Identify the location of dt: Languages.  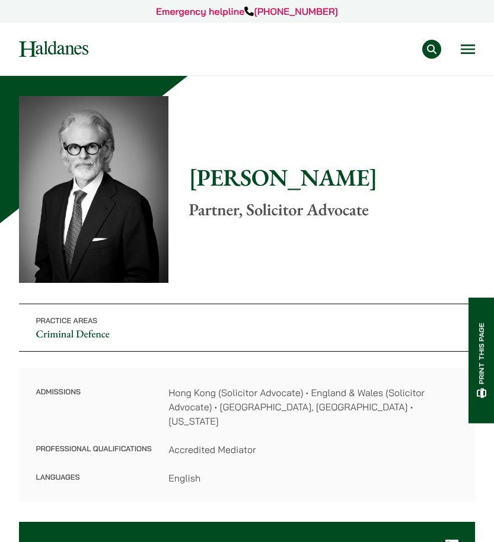
(93, 478).